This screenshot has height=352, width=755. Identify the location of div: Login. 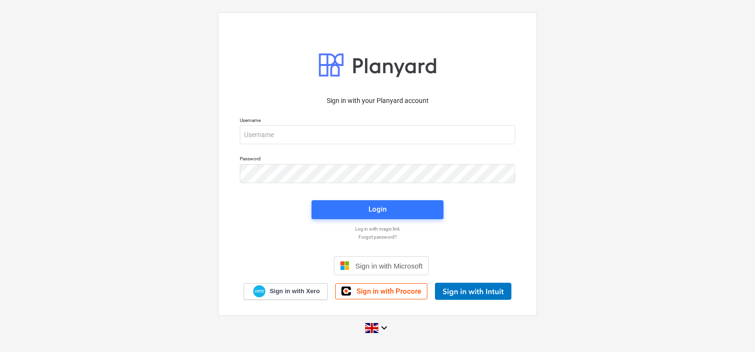
(378, 209).